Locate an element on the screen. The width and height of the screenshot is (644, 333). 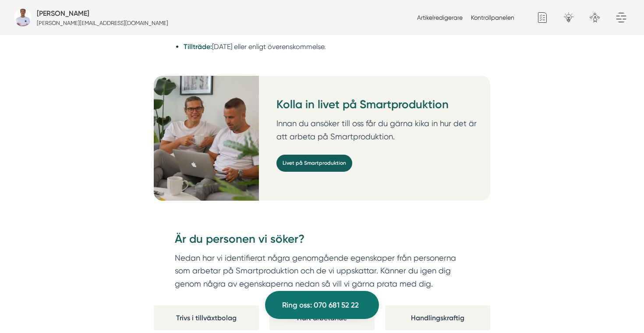
img: foretagsbild-pa-smartproduktion-en-webbyraer-i-dalarnas-lan.png is located at coordinates (23, 17).